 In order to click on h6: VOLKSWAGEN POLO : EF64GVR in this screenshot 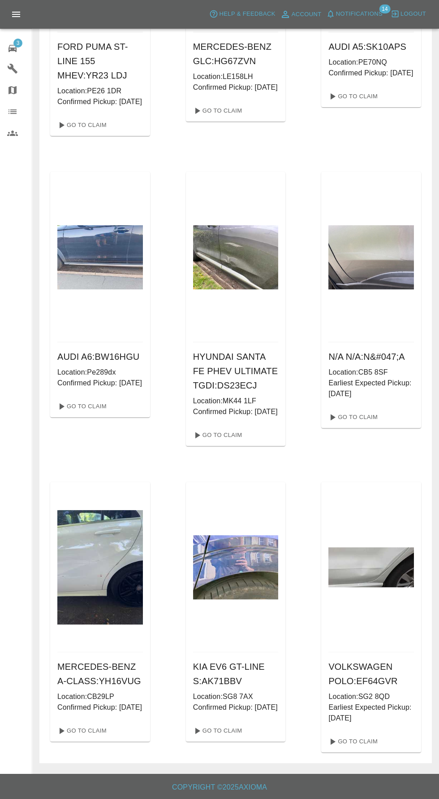, I will do `click(371, 674)`.